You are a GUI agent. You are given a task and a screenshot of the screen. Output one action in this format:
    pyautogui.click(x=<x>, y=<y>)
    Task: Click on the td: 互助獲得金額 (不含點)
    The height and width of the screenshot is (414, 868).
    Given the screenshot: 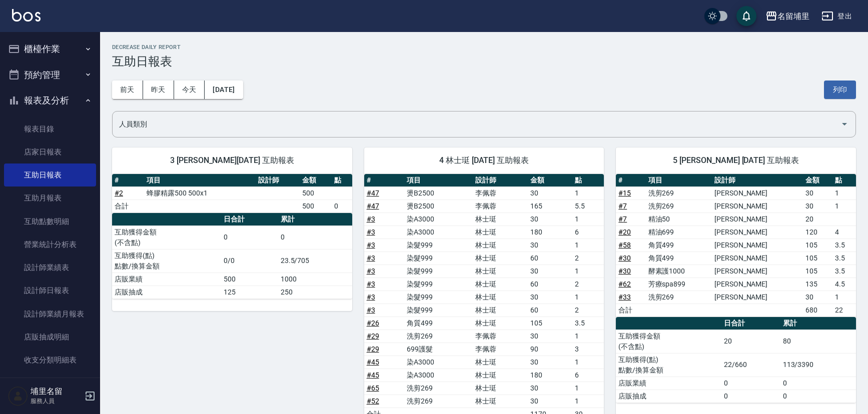 What is the action you would take?
    pyautogui.click(x=167, y=237)
    